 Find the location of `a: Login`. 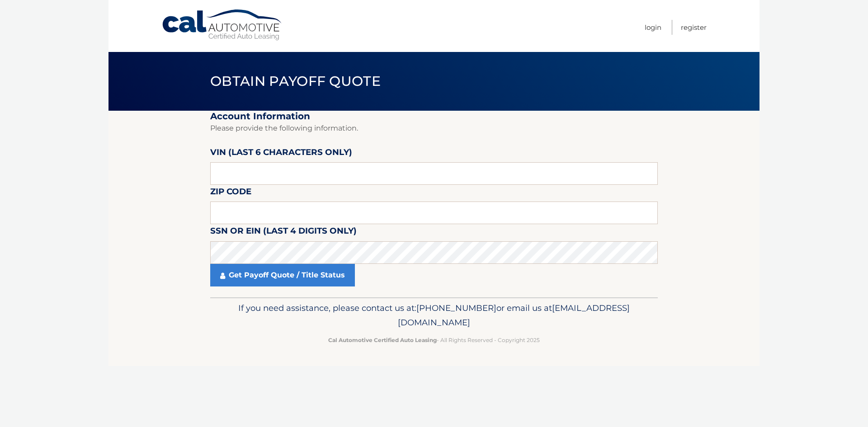

a: Login is located at coordinates (653, 27).